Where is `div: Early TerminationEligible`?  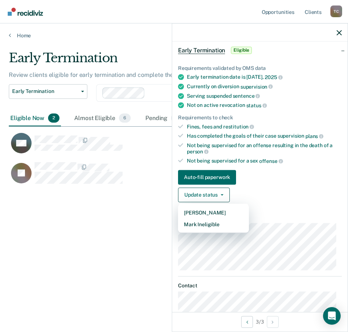
div: Early TerminationEligible is located at coordinates (260, 50).